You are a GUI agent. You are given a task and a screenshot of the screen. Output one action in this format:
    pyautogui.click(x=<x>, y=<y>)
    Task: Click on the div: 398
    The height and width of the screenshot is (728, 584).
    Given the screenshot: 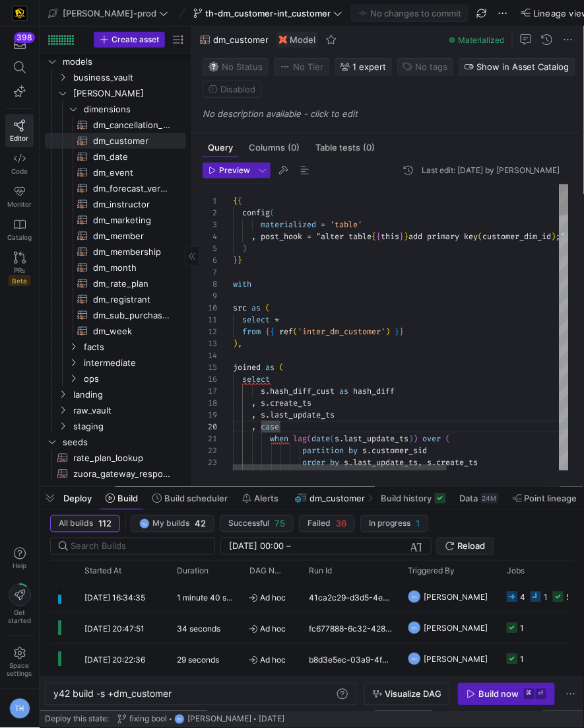 What is the action you would take?
    pyautogui.click(x=24, y=38)
    